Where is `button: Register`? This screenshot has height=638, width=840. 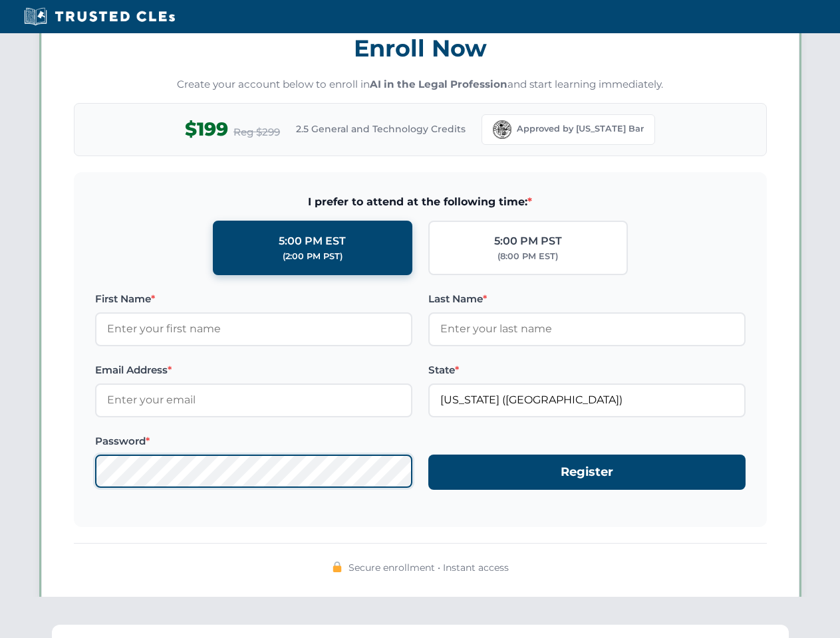 button: Register is located at coordinates (586, 472).